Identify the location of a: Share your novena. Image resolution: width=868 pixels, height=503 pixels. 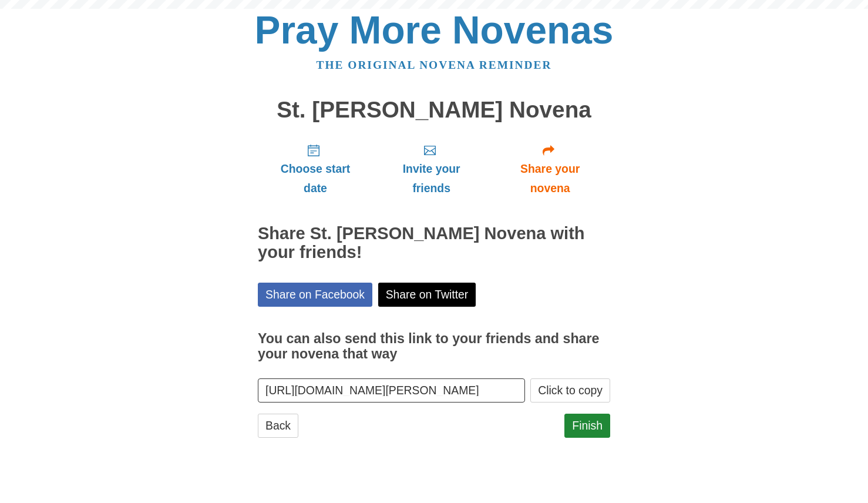
(549, 168).